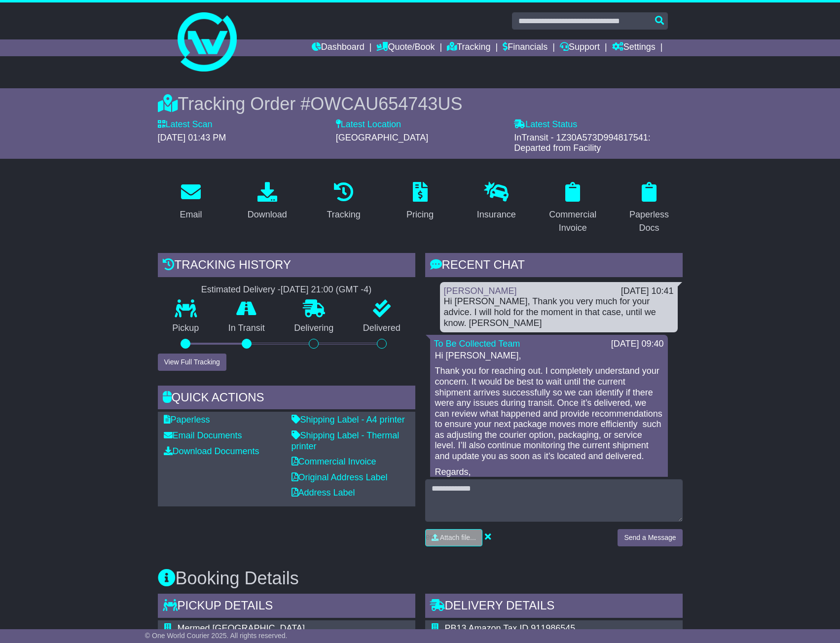  Describe the element at coordinates (287, 607) in the screenshot. I see `div: Pickup Details` at that location.